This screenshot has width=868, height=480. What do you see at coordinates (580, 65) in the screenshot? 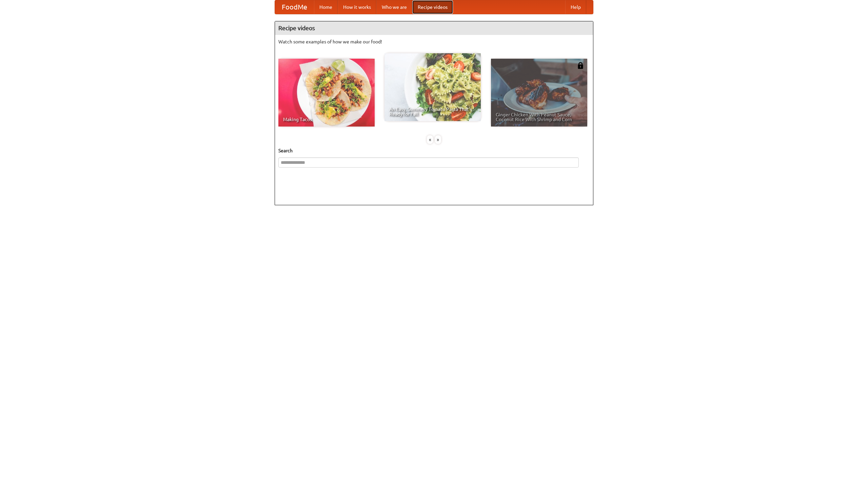
I see `img: 483408.png` at bounding box center [580, 65].